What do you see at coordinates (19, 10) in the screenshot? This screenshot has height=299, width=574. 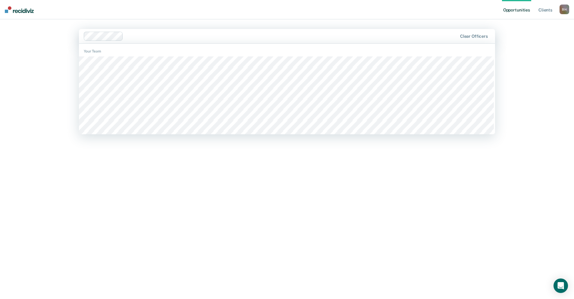 I see `img: Recidiviz` at bounding box center [19, 10].